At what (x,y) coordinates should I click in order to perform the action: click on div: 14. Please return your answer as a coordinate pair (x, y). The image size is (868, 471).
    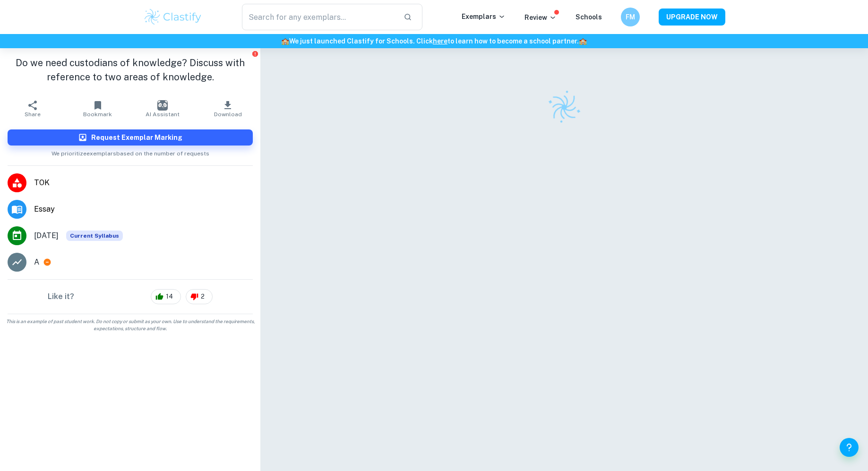
    Looking at the image, I should click on (166, 297).